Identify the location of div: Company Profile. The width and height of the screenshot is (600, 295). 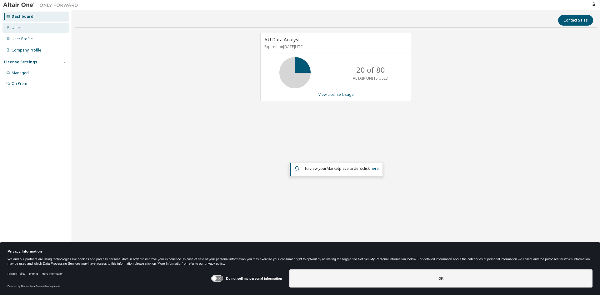
(26, 50).